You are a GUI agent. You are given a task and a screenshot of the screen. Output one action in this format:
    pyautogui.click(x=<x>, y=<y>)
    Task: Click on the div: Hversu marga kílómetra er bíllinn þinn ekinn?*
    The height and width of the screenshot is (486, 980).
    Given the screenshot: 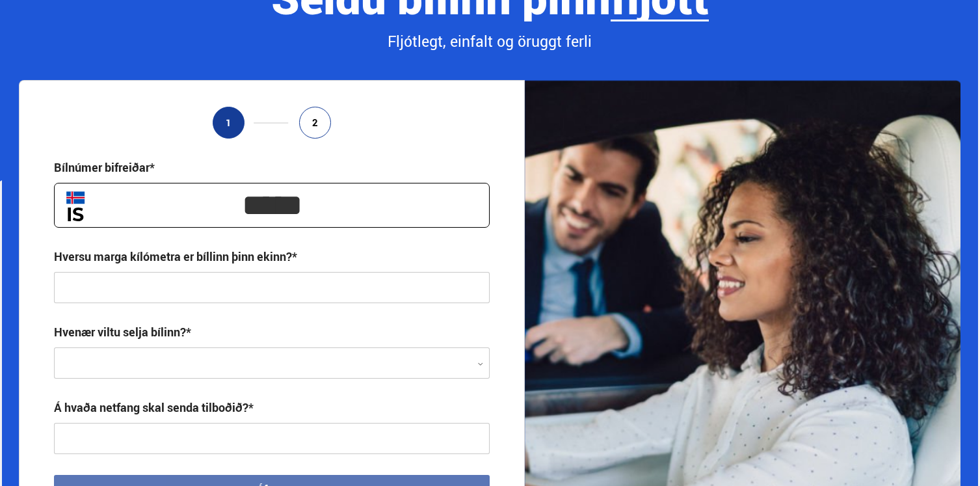 What is the action you would take?
    pyautogui.click(x=176, y=256)
    